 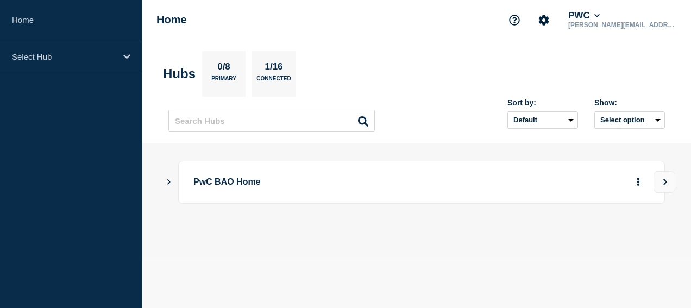 What do you see at coordinates (543, 120) in the screenshot?
I see `select: Sort by` at bounding box center [543, 120].